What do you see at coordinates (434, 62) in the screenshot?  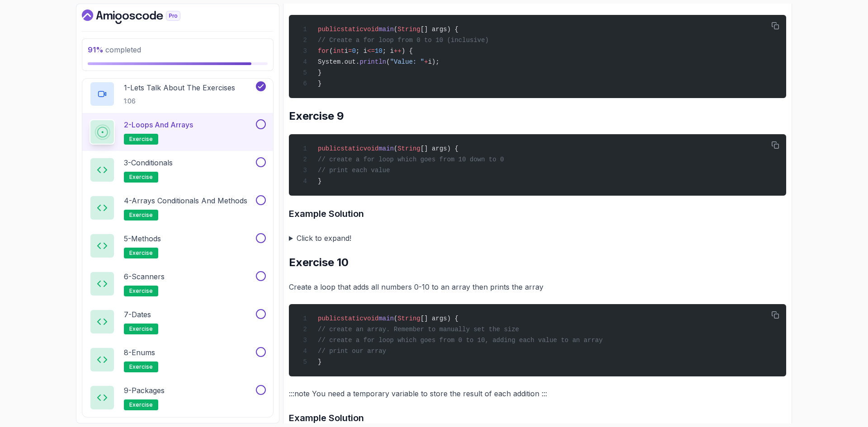 I see `span: i);` at bounding box center [434, 62].